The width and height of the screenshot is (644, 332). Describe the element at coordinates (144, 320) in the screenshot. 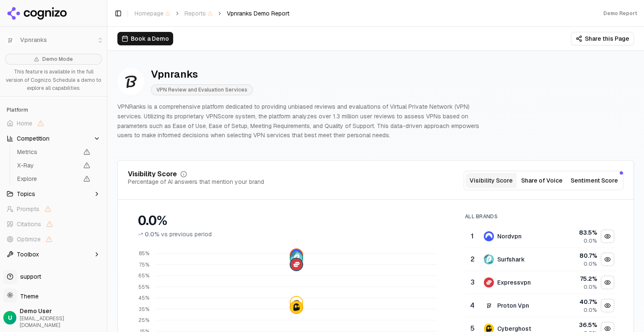

I see `tspan: 25%` at that location.